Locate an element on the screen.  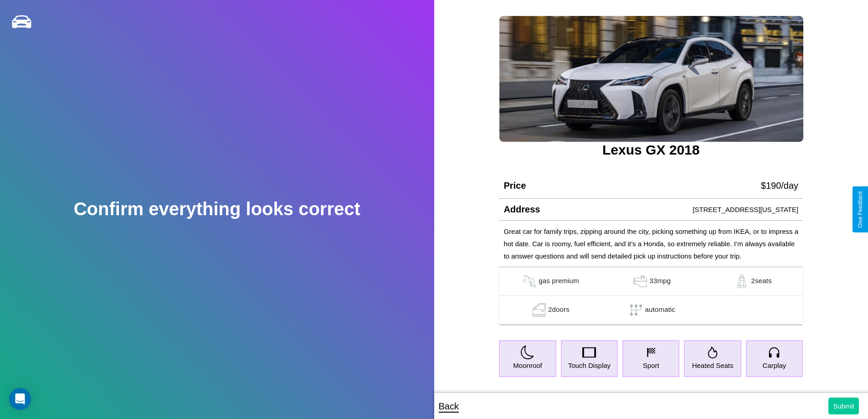
p: 33 mpg is located at coordinates (660, 281).